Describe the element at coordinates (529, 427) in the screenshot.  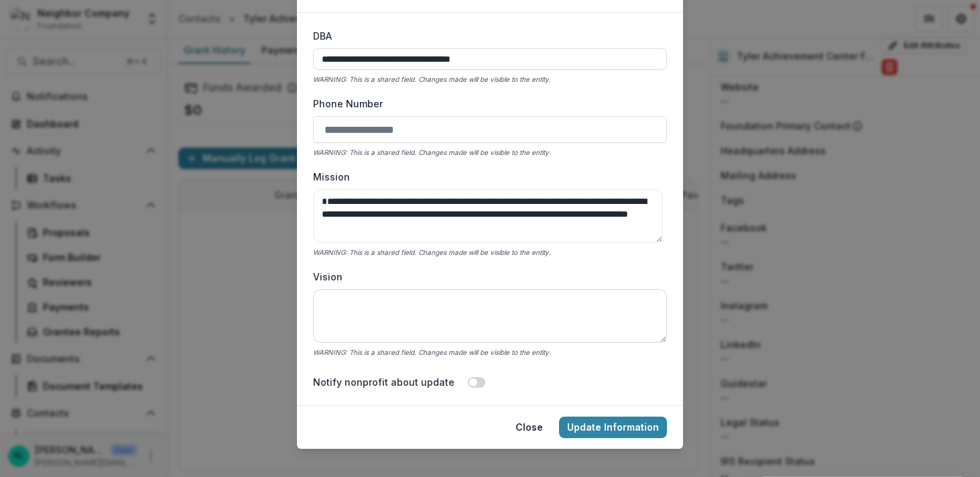
I see `button: Close` at that location.